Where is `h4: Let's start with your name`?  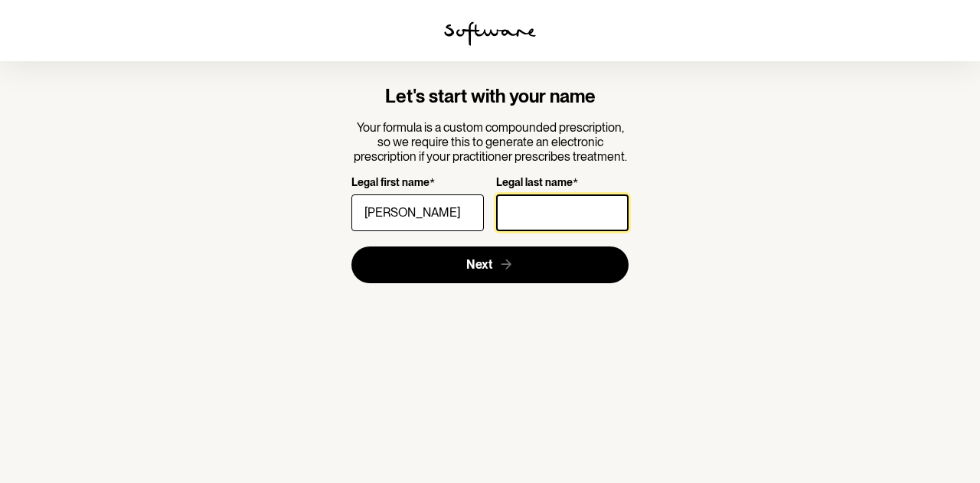
h4: Let's start with your name is located at coordinates (490, 97).